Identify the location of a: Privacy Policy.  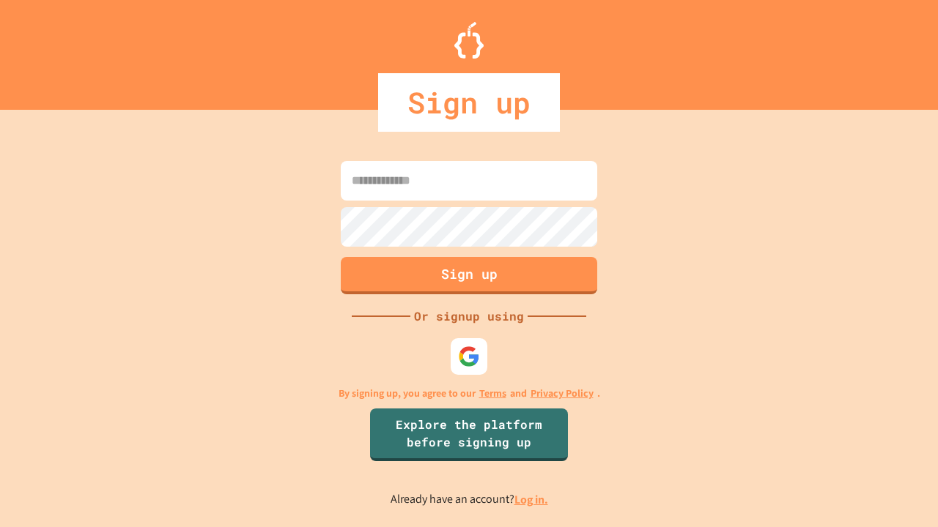
(562, 393).